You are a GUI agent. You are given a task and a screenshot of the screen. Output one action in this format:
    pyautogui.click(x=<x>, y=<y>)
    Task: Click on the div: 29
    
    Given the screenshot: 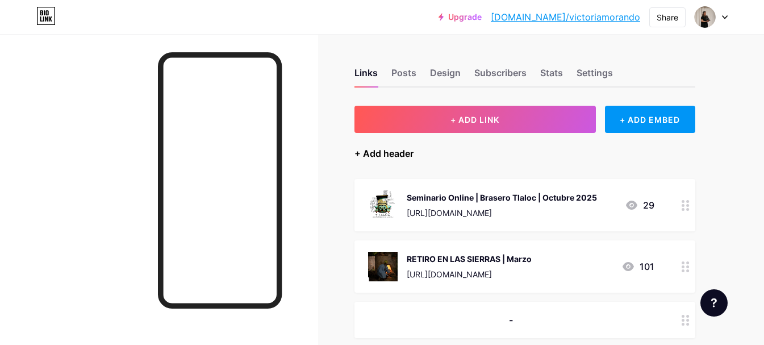 What is the action you would take?
    pyautogui.click(x=639, y=205)
    